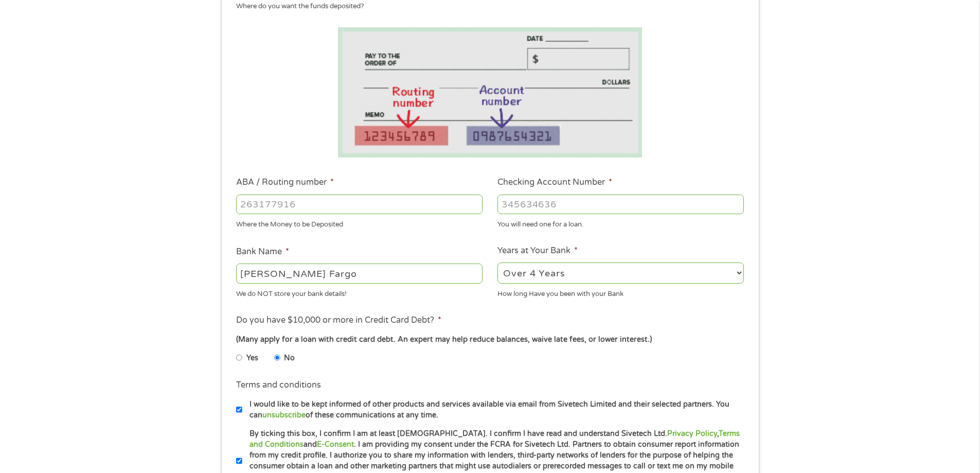 Image resolution: width=980 pixels, height=473 pixels. Describe the element at coordinates (537, 251) in the screenshot. I see `label: Years at Your Bank` at that location.